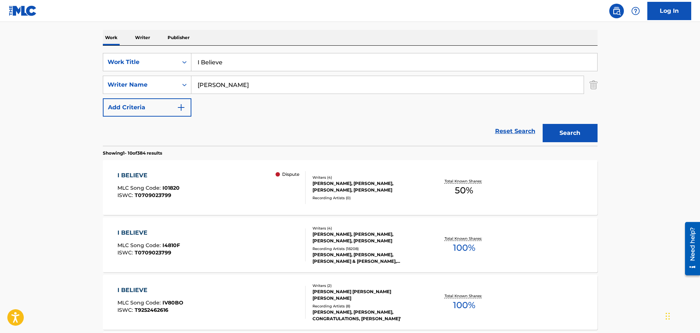  I want to click on div: Recording Artists ( 18208 ), so click(368, 249).